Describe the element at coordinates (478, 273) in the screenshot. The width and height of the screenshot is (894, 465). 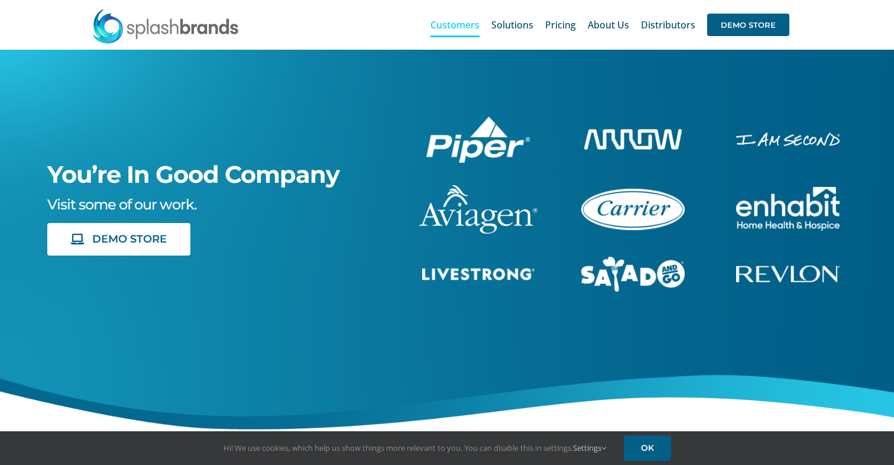
I see `a: livestrong-5E-website` at that location.